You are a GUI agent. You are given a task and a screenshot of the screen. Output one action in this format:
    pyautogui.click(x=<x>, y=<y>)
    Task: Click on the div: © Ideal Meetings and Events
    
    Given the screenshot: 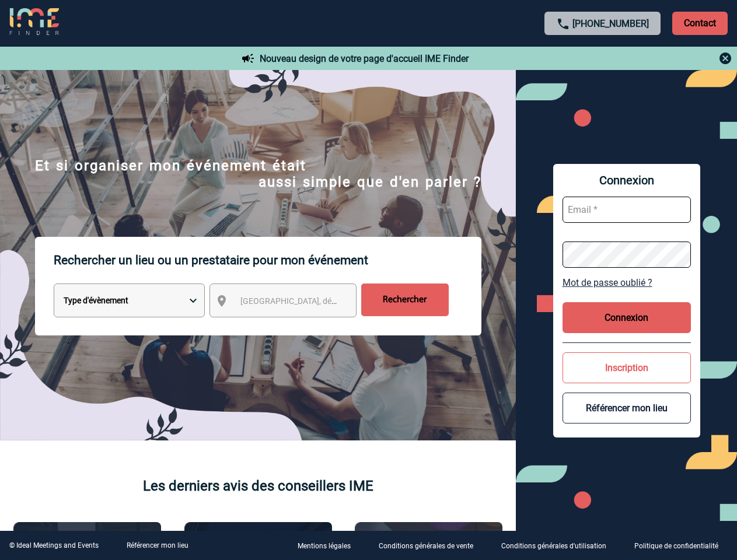 What is the action you would take?
    pyautogui.click(x=54, y=545)
    